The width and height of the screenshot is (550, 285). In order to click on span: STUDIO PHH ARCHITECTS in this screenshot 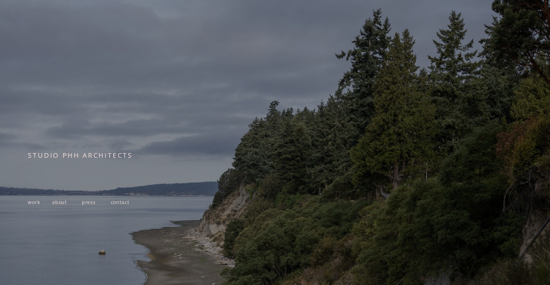, I will do `click(80, 155)`.